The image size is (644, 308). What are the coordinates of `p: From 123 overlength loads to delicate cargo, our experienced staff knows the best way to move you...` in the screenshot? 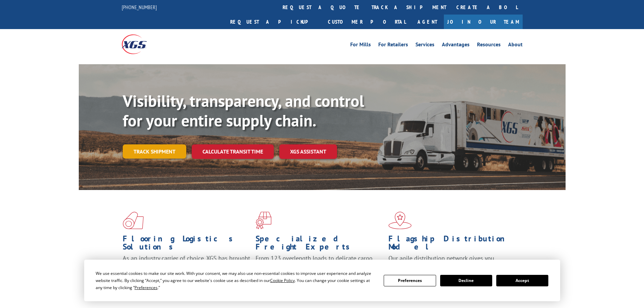 It's located at (319, 269).